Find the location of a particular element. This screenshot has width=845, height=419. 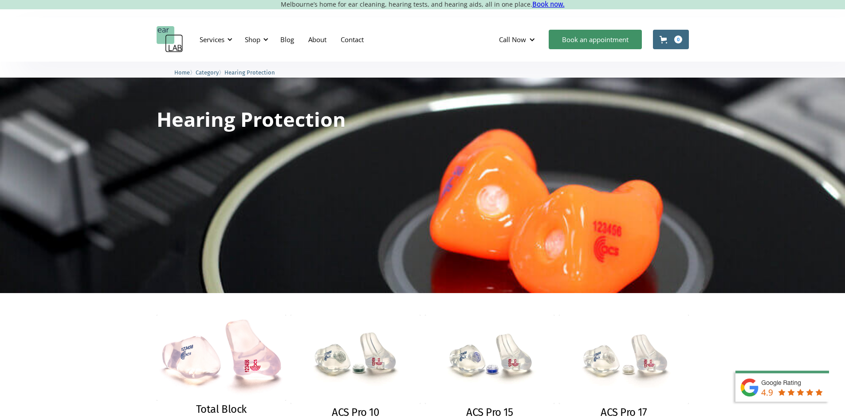

a: Hearing Protection is located at coordinates (250, 72).